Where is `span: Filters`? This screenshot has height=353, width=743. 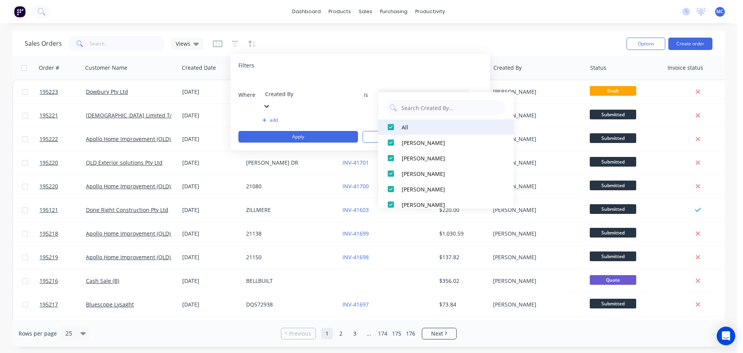
span: Filters is located at coordinates (246, 65).